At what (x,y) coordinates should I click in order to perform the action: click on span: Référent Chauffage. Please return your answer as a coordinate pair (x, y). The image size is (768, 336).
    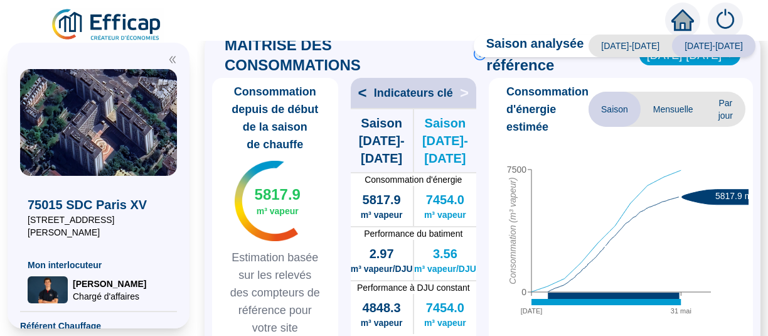
    Looking at the image, I should click on (98, 326).